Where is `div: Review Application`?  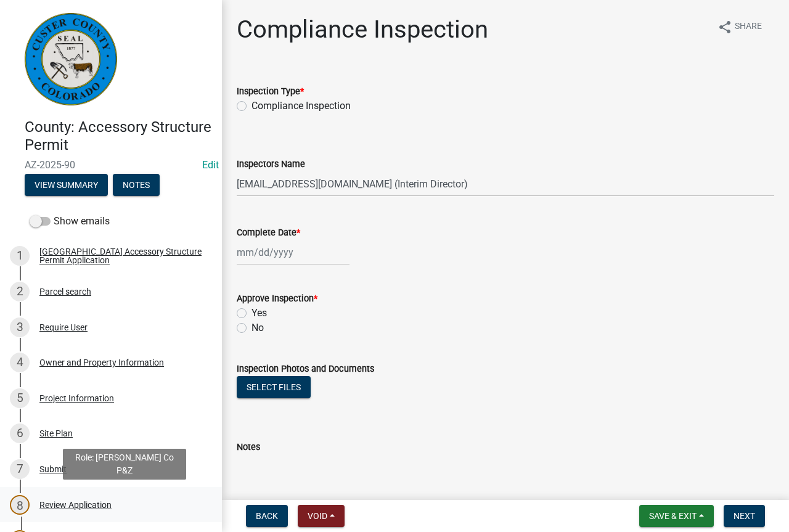
div: Review Application is located at coordinates (75, 504).